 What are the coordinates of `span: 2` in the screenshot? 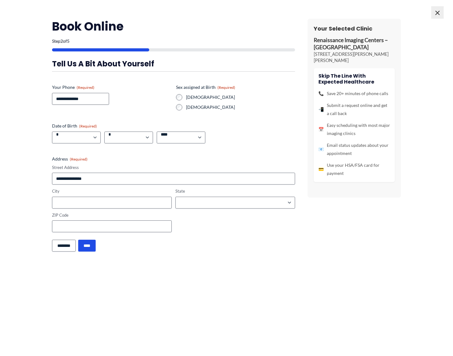 It's located at (62, 41).